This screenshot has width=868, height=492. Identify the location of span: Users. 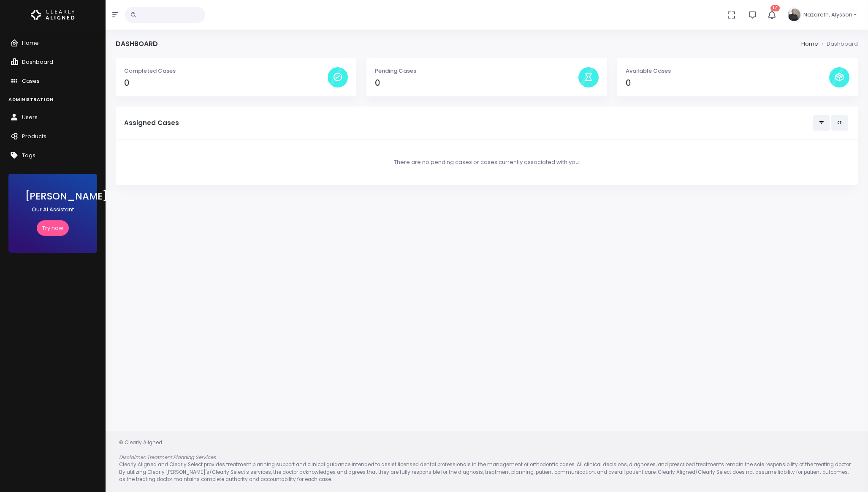
(30, 117).